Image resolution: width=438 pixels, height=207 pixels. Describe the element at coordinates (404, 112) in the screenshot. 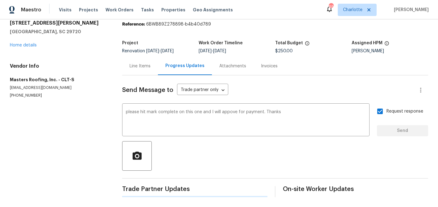

I see `span: Request response` at that location.